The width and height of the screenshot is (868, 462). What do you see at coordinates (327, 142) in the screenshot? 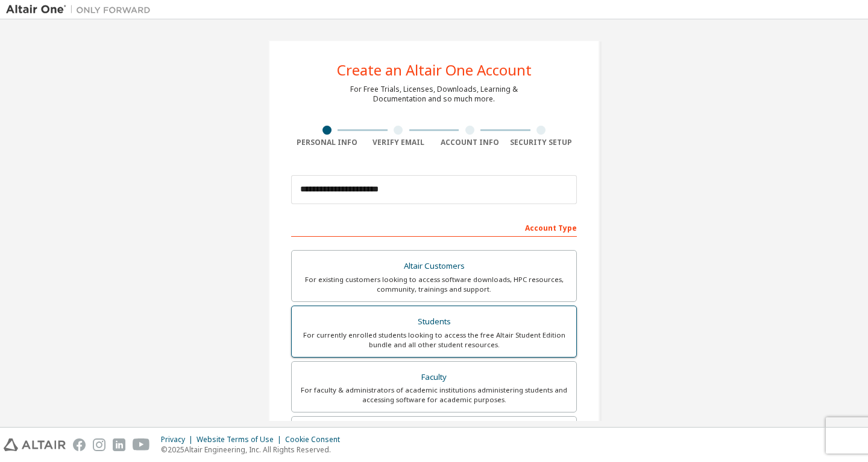
I see `div: Personal Info` at bounding box center [327, 142].